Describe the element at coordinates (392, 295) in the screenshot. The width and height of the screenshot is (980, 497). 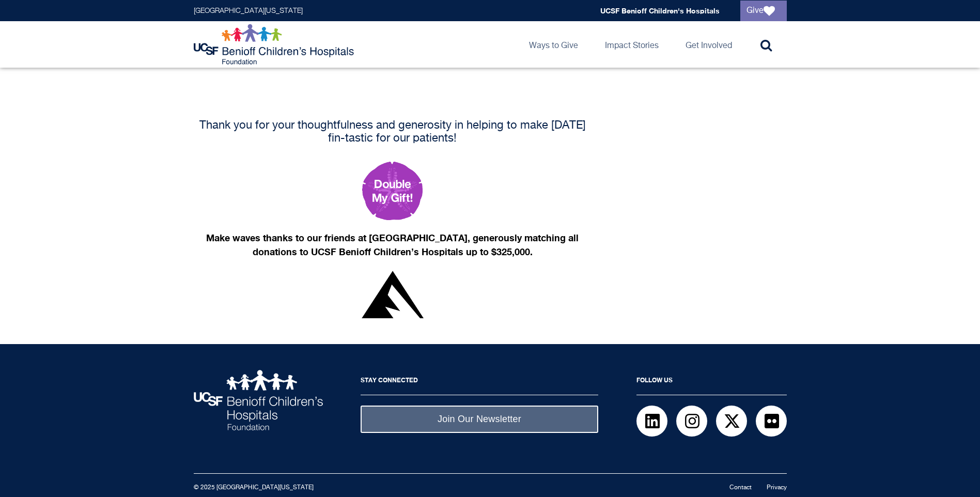
I see `img: Nexa logo` at that location.